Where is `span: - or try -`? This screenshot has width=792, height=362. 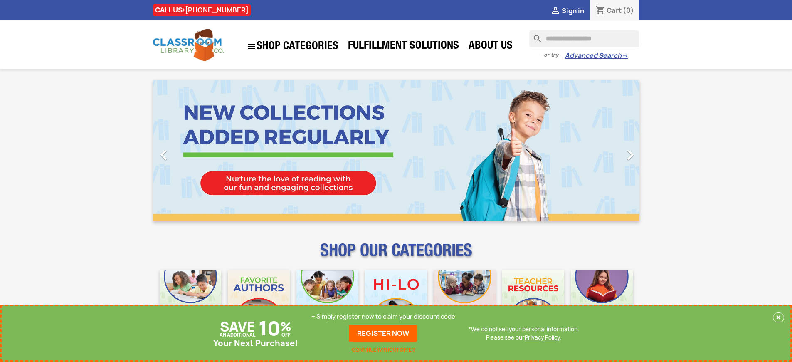 span: - or try - is located at coordinates (553, 55).